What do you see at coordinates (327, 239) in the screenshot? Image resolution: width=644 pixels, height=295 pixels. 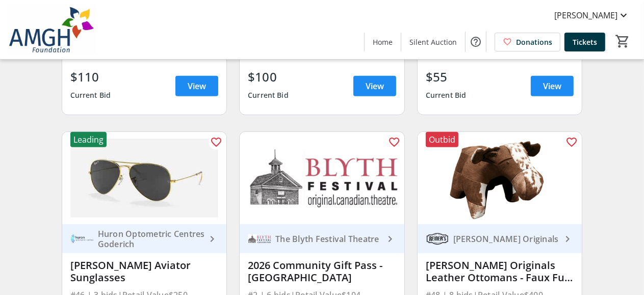 I see `div: The Blyth Festival Theatre` at bounding box center [327, 239].